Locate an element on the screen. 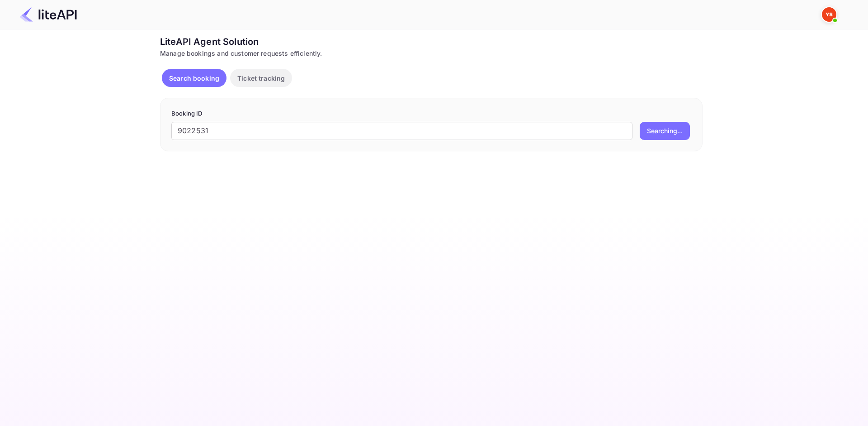 Image resolution: width=868 pixels, height=426 pixels. div: LiteAPI Agent Solution is located at coordinates (432, 42).